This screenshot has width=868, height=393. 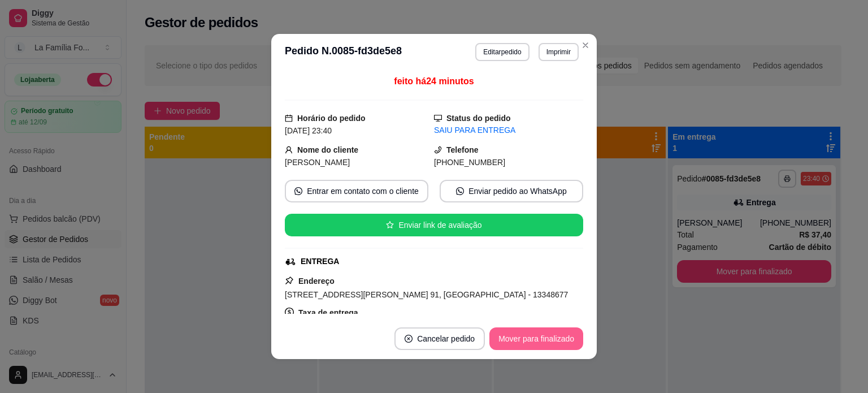 What do you see at coordinates (438, 150) in the screenshot?
I see `span: phone` at bounding box center [438, 150].